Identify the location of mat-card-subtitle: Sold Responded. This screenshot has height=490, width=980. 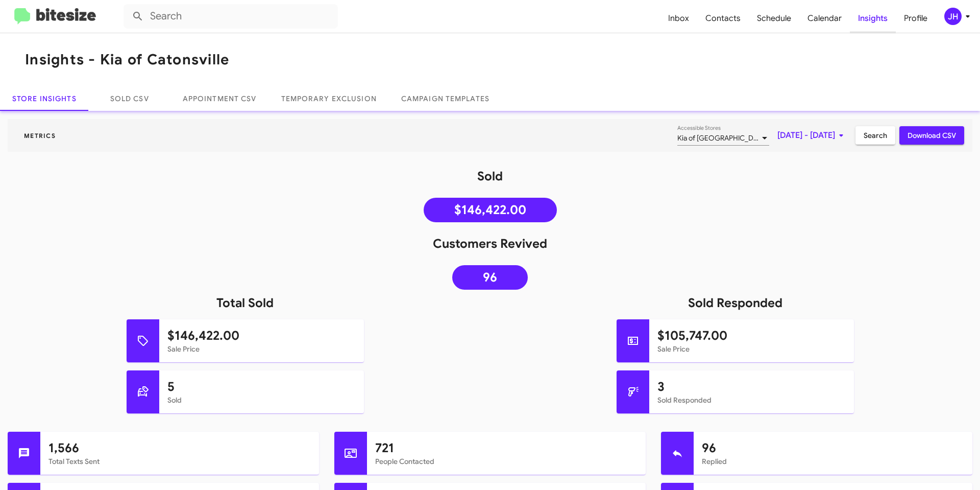
(752, 400).